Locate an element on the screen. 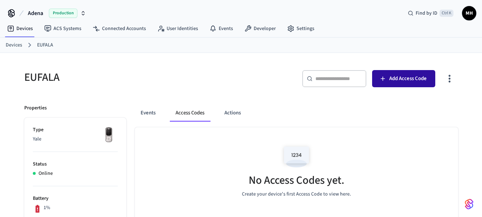  p: 1% is located at coordinates (47, 207).